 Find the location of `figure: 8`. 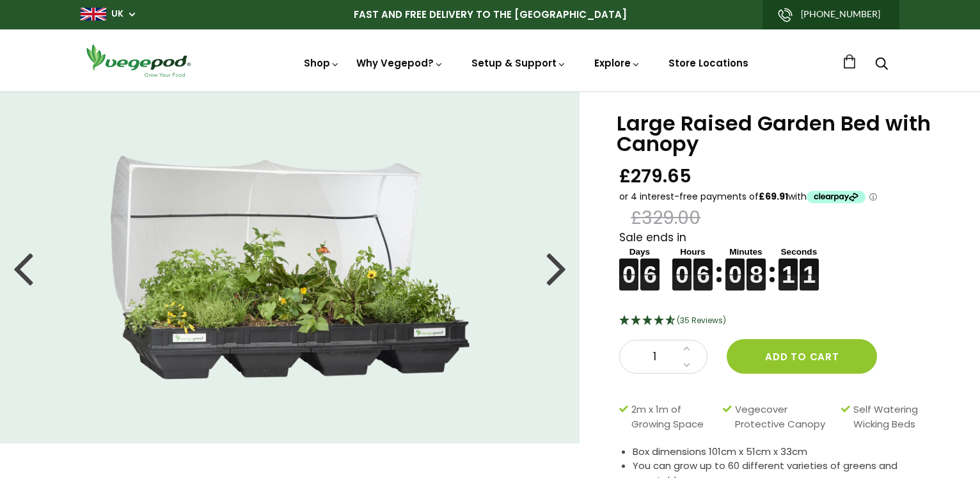

figure: 8 is located at coordinates (756, 266).